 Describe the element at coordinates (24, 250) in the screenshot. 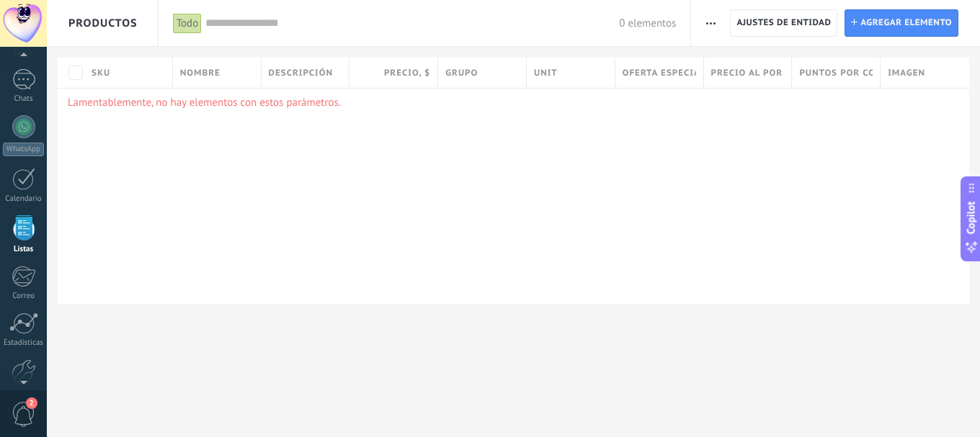

I see `div: Listas` at that location.